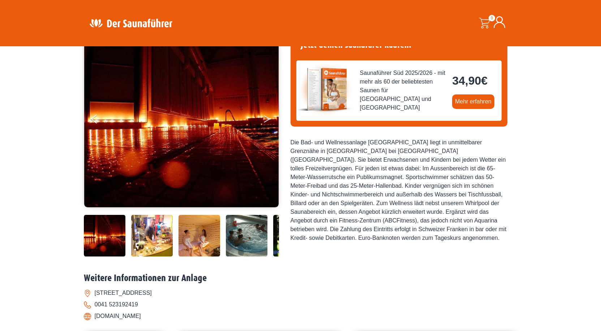 Image resolution: width=601 pixels, height=331 pixels. What do you see at coordinates (470, 81) in the screenshot?
I see `bdi: 34,90` at bounding box center [470, 81].